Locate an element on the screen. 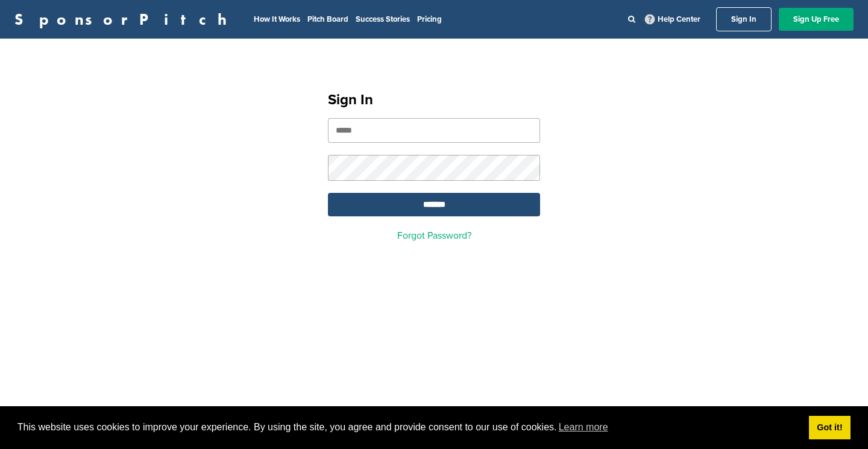  a: Pitch Board is located at coordinates (328, 19).